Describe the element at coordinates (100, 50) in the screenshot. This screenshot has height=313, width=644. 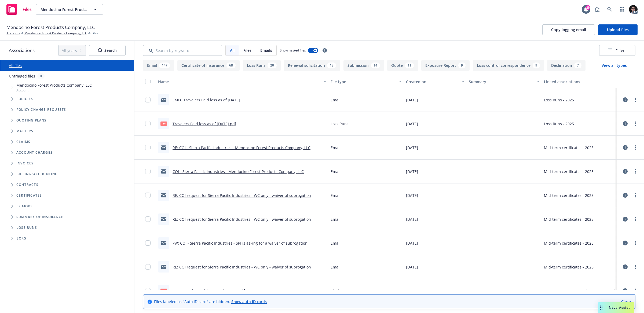
I see `svg: Search` at that location.